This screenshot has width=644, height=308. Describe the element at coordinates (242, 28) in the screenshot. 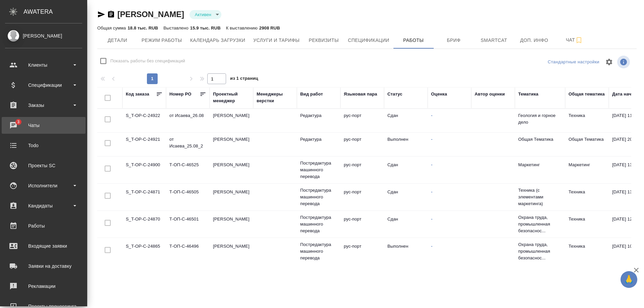

I see `p: К выставлению` at that location.